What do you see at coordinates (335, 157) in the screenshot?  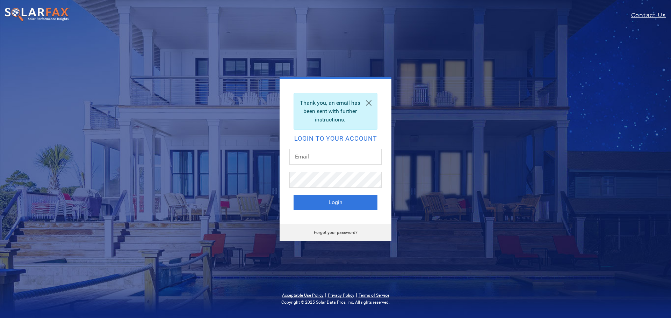 I see `input: Email` at bounding box center [335, 157].